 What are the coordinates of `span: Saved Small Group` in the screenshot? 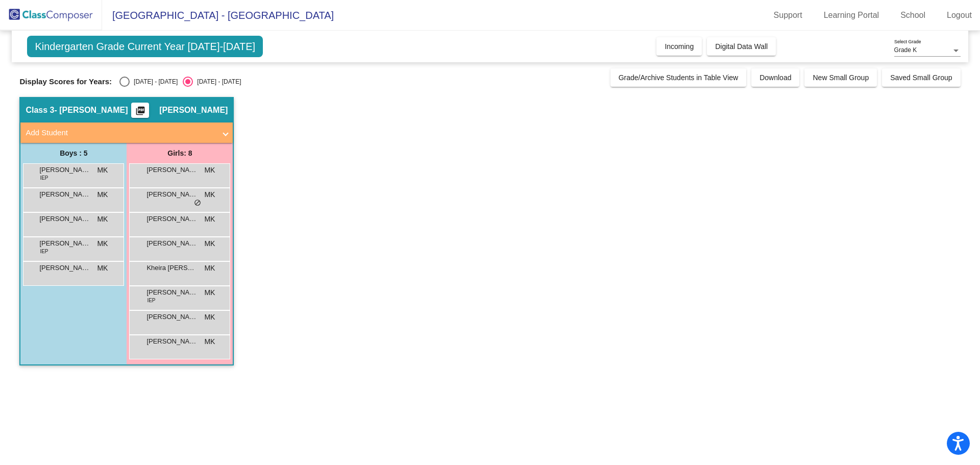 It's located at (921, 78).